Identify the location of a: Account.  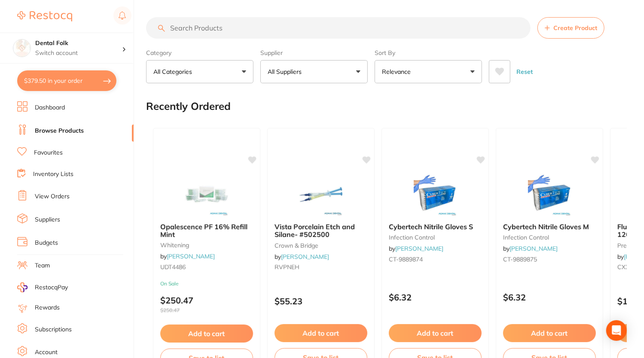
(46, 352).